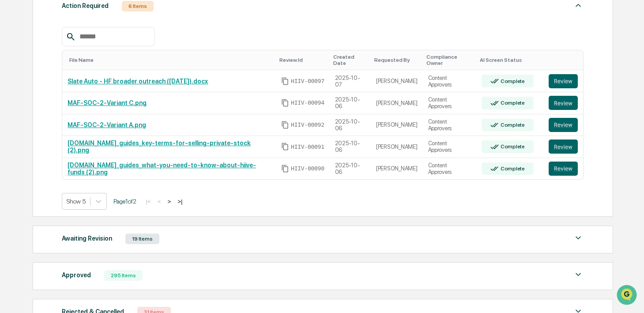  I want to click on a: Powered byPylon, so click(84, 153).